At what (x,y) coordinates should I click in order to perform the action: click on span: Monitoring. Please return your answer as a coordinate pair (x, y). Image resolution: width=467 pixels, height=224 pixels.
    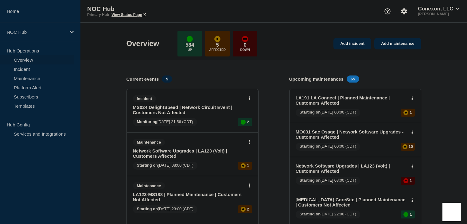
    Looking at the image, I should click on (147, 122).